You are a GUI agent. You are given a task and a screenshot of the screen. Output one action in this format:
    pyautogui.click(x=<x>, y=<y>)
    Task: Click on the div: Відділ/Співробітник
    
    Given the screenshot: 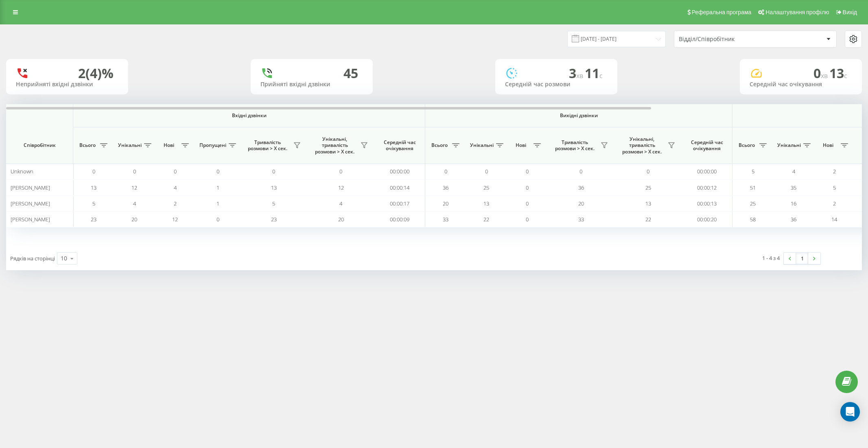 What is the action you would take?
    pyautogui.click(x=727, y=39)
    